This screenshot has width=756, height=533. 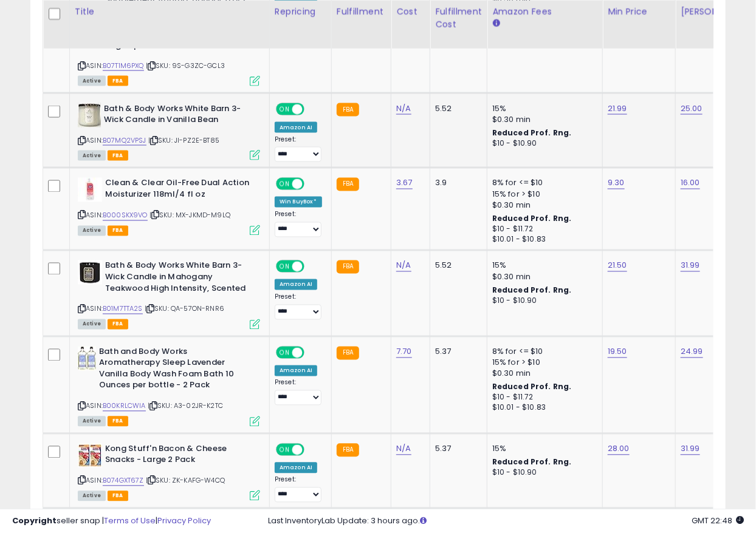 I want to click on div: Win BuyBox *, so click(x=298, y=202).